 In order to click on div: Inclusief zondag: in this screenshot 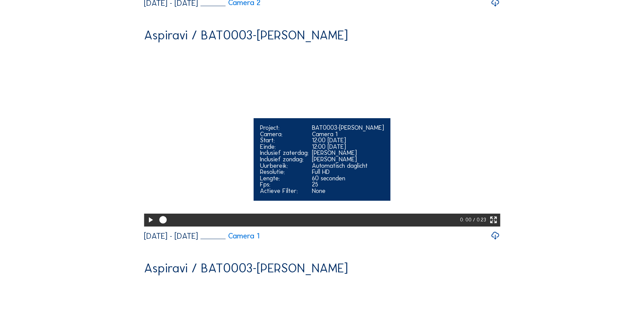, I will do `click(284, 160)`.